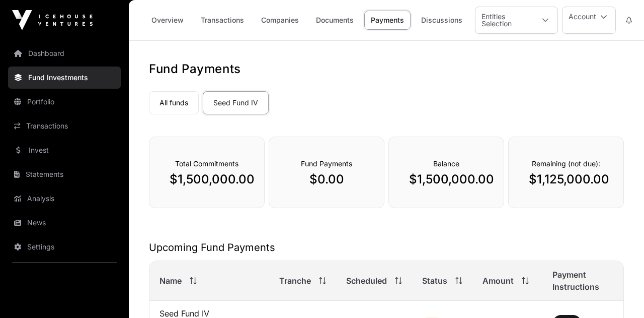 The image size is (644, 318). Describe the element at coordinates (589, 20) in the screenshot. I see `button: Account` at that location.